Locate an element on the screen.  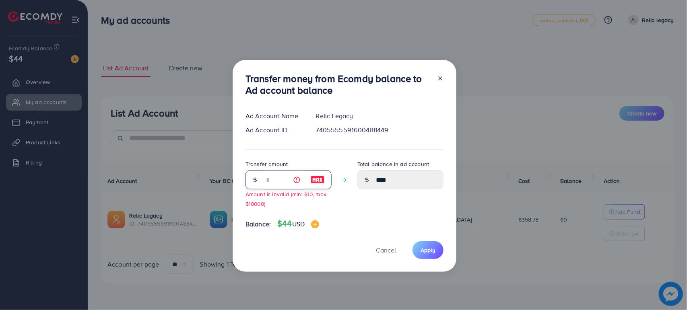
span: Balance: is located at coordinates (258, 224).